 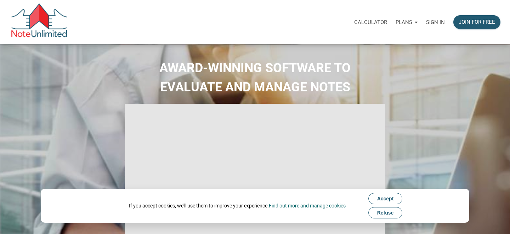 What do you see at coordinates (307, 206) in the screenshot?
I see `a: Find out more and manage cookies` at bounding box center [307, 206].